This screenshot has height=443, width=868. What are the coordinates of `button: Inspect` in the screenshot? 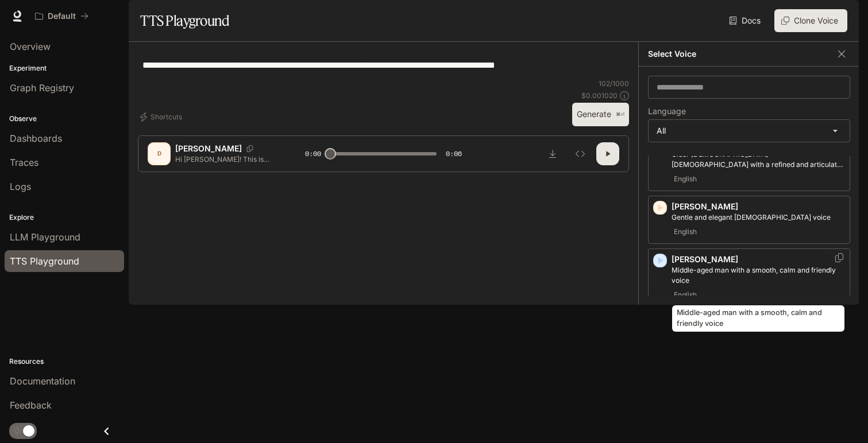 It's located at (580, 154).